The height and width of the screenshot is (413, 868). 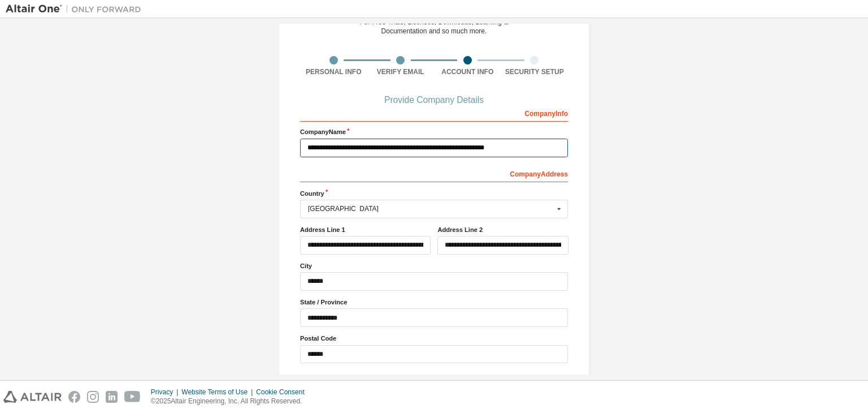 What do you see at coordinates (166, 392) in the screenshot?
I see `div: Privacy` at bounding box center [166, 392].